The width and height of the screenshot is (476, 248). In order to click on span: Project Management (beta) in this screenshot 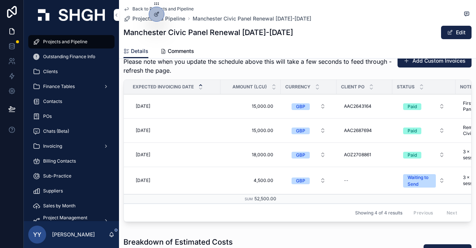, I will do `click(70, 220)`.